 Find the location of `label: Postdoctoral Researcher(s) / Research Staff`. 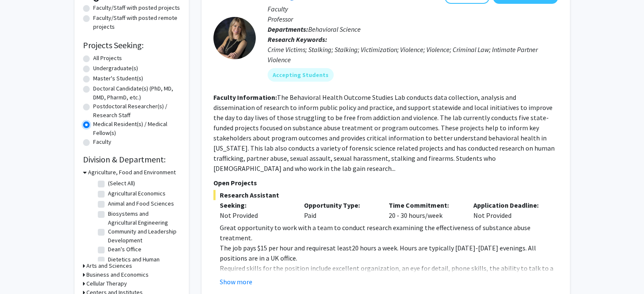

label: Postdoctoral Researcher(s) / Research Staff is located at coordinates (137, 110).